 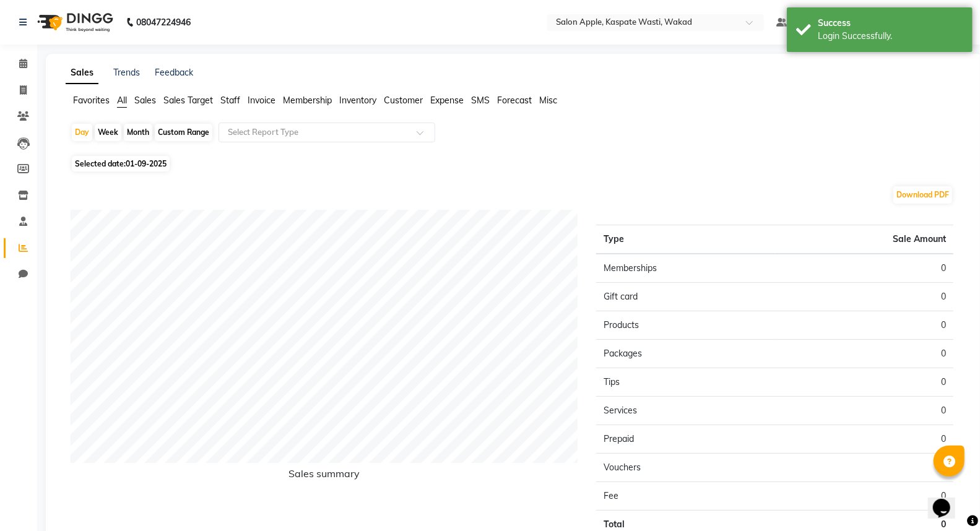 I want to click on td: Prepaid, so click(x=685, y=439).